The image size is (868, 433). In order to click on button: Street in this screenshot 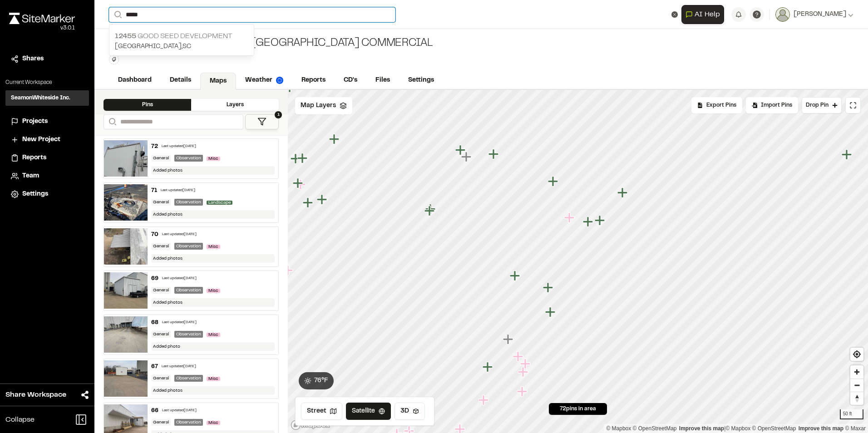, I will do `click(321, 411)`.